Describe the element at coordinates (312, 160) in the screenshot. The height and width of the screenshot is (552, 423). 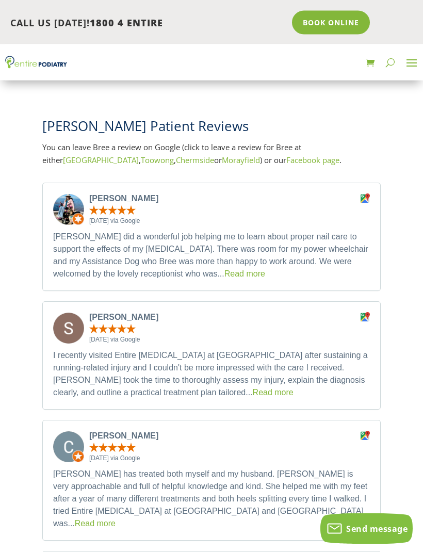
I see `a: Facebook page` at that location.